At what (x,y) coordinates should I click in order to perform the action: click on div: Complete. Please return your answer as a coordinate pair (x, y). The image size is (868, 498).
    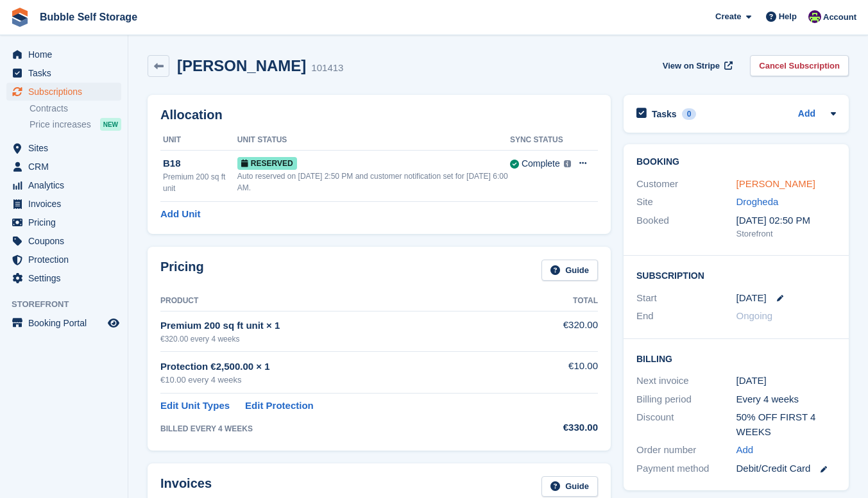
    Looking at the image, I should click on (541, 163).